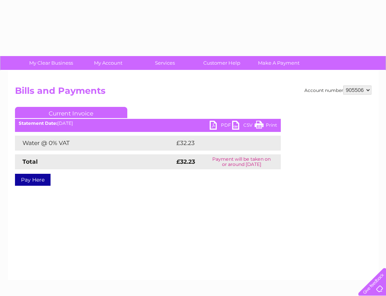 The image size is (386, 296). What do you see at coordinates (33, 180) in the screenshot?
I see `a: Pay Here` at bounding box center [33, 180].